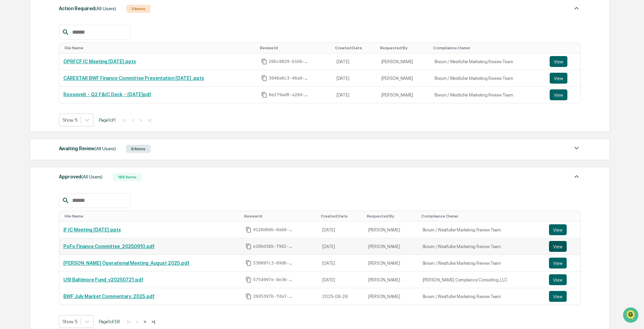  What do you see at coordinates (138, 9) in the screenshot?
I see `div: 3 Items` at bounding box center [138, 9].